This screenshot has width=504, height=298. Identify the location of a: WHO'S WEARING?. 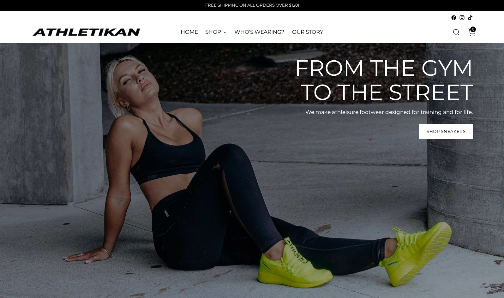
(259, 32).